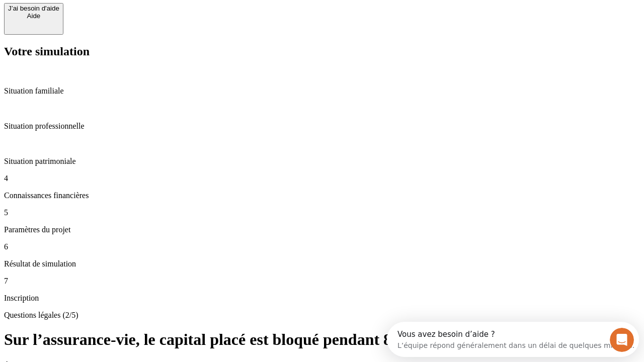 This screenshot has width=644, height=362. I want to click on p: Paramètres du projet, so click(322, 230).